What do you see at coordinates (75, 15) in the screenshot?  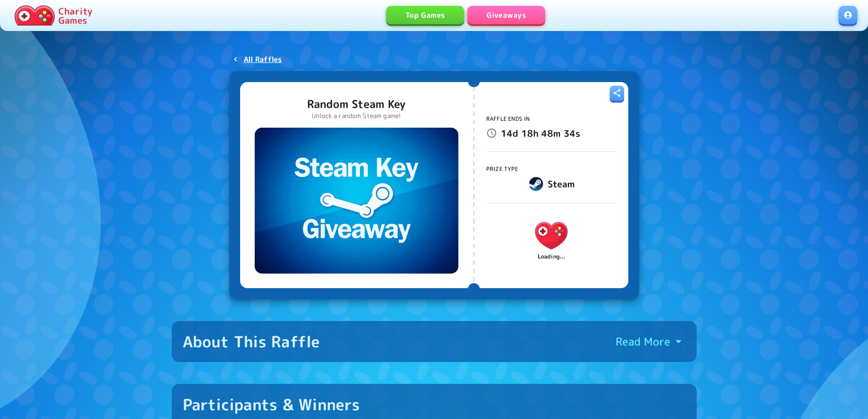 I see `p: Charity Games` at bounding box center [75, 15].